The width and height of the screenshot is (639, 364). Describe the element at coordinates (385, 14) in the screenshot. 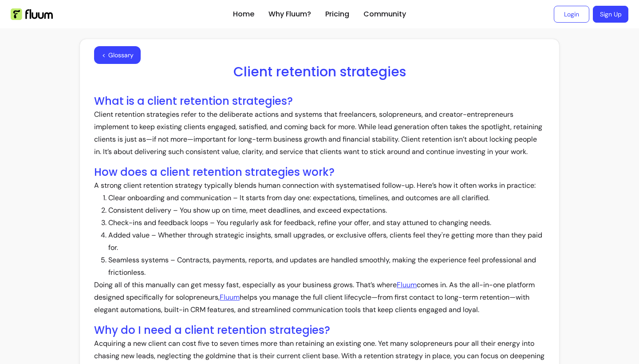

I see `a: Community` at that location.